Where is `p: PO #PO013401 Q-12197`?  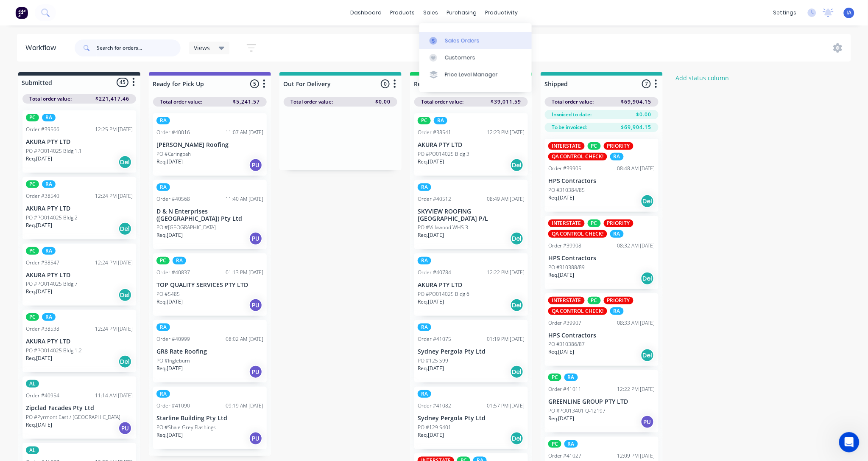
p: PO #PO013401 Q-12197 is located at coordinates (577, 411).